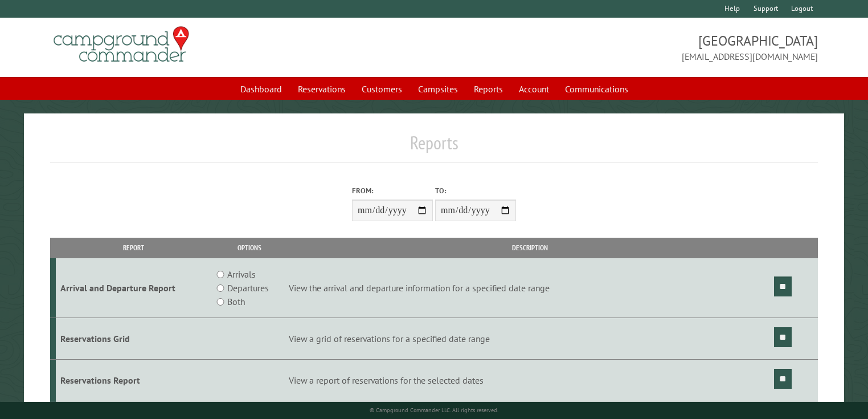 Image resolution: width=868 pixels, height=419 pixels. What do you see at coordinates (134, 287) in the screenshot?
I see `td: Arrival and Departure Report` at bounding box center [134, 287].